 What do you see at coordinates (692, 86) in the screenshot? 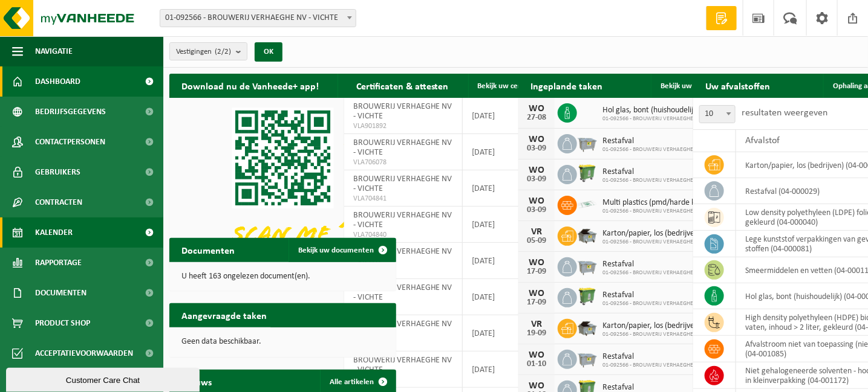
I see `span: Bekijk uw kalender` at bounding box center [692, 86].